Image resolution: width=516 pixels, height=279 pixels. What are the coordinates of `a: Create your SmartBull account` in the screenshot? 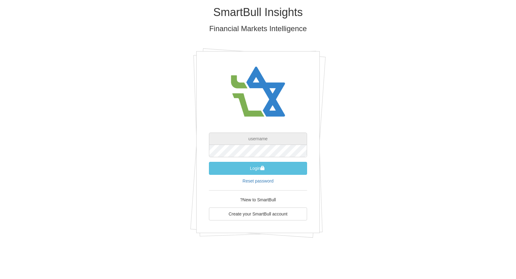 It's located at (258, 214).